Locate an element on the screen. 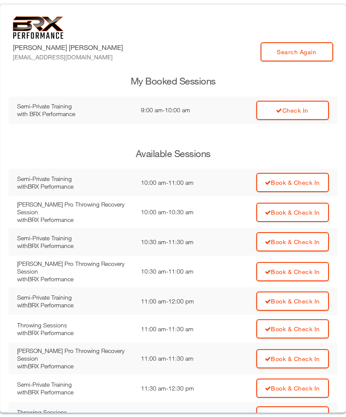 The width and height of the screenshot is (346, 417). h3: My Booked Sessions is located at coordinates (173, 81).